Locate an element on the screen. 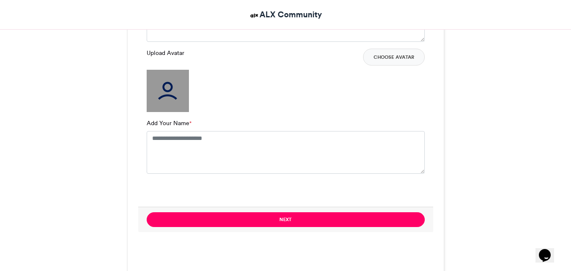  button: Choose Avatar is located at coordinates (394, 57).